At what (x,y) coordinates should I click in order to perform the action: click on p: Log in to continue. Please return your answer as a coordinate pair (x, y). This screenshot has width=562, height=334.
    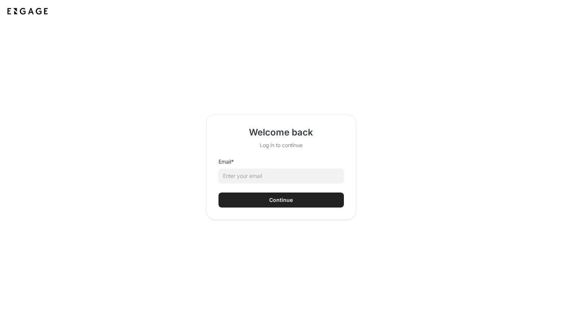
    Looking at the image, I should click on (281, 145).